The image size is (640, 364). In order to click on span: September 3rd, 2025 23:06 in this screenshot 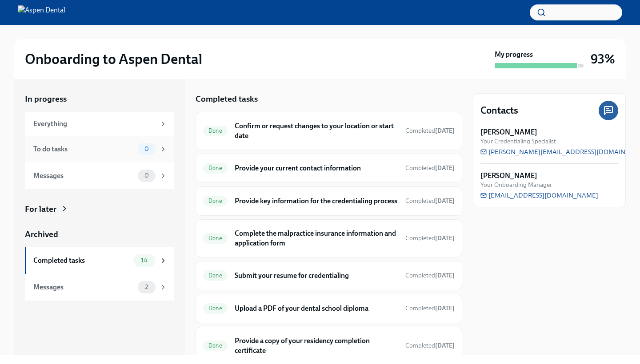, I will do `click(430, 201)`.